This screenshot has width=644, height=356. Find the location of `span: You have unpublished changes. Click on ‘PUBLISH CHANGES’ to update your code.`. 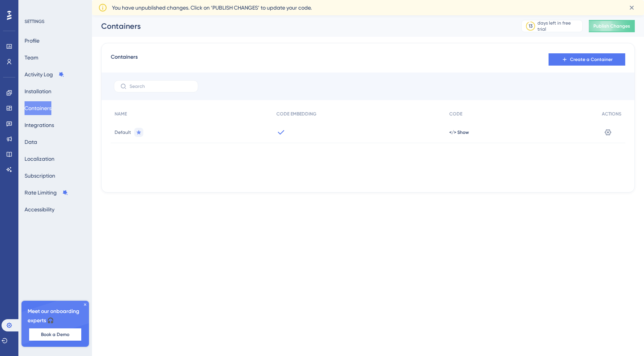

span: You have unpublished changes. Click on ‘PUBLISH CHANGES’ to update your code. is located at coordinates (212, 8).